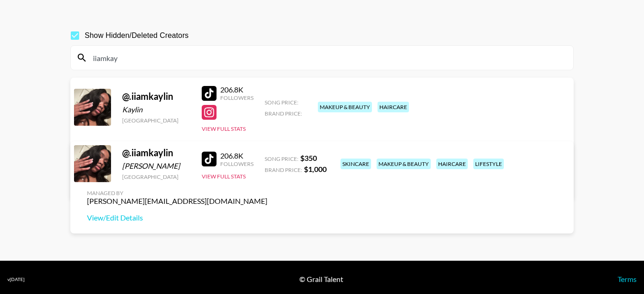 This screenshot has width=644, height=294. Describe the element at coordinates (489, 164) in the screenshot. I see `div: lifestyle` at that location.